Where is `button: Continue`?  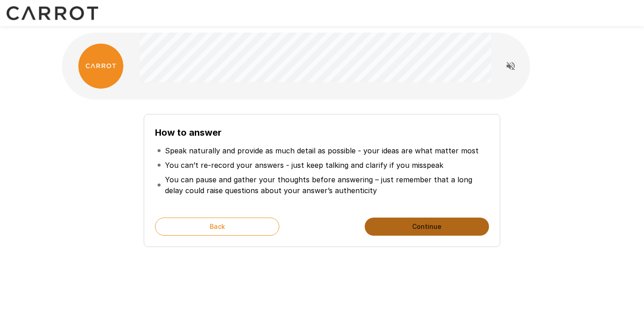 button: Continue is located at coordinates (427, 226).